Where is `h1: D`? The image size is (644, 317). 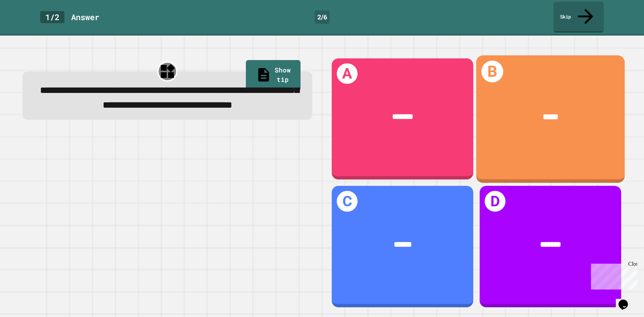 h1: D is located at coordinates (495, 201).